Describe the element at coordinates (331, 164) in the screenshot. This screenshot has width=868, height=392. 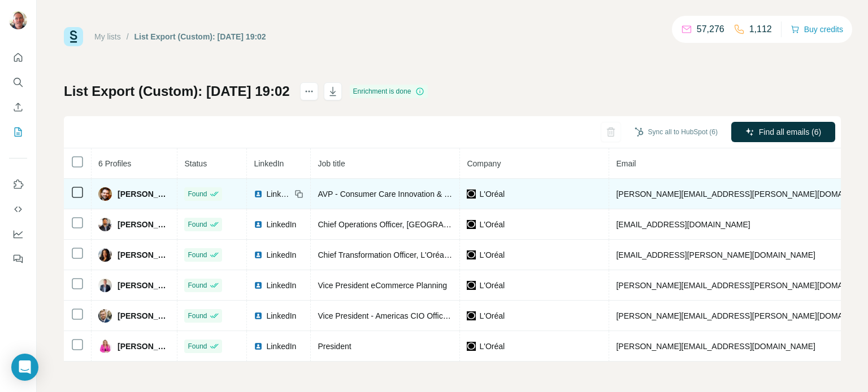
I see `span: Job title` at that location.